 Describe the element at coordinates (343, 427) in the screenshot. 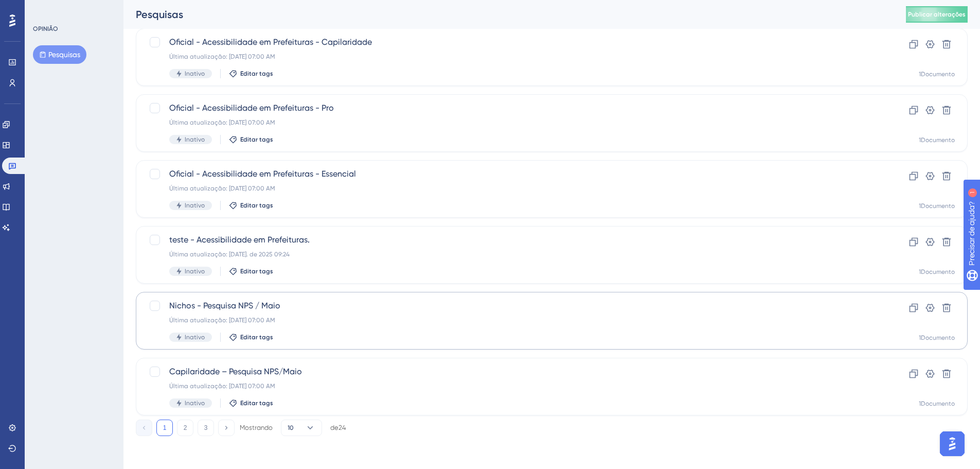

I see `font: 24` at that location.